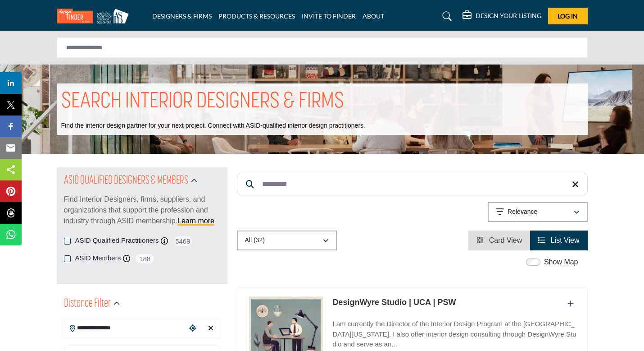  Describe the element at coordinates (142, 210) in the screenshot. I see `p: Find Interior Designers, firms, suppliers, and organizations that support the profession and indu...` at that location.